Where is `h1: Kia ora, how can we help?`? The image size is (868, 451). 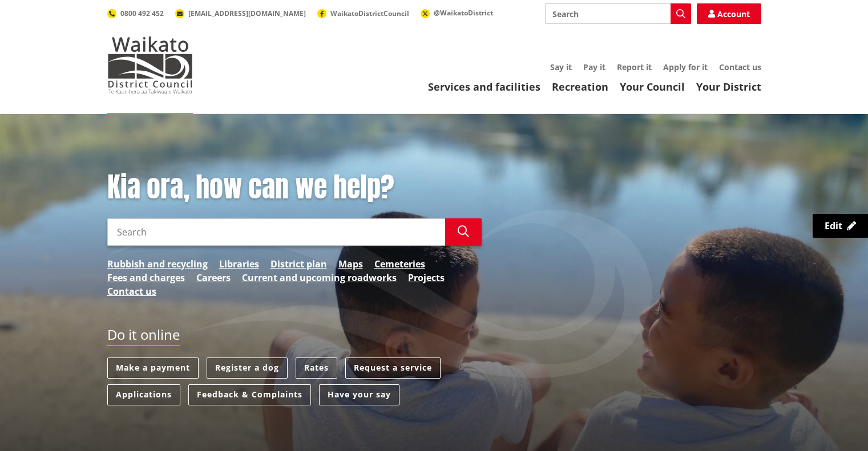
h1: Kia ora, how can we help? is located at coordinates (294, 187).